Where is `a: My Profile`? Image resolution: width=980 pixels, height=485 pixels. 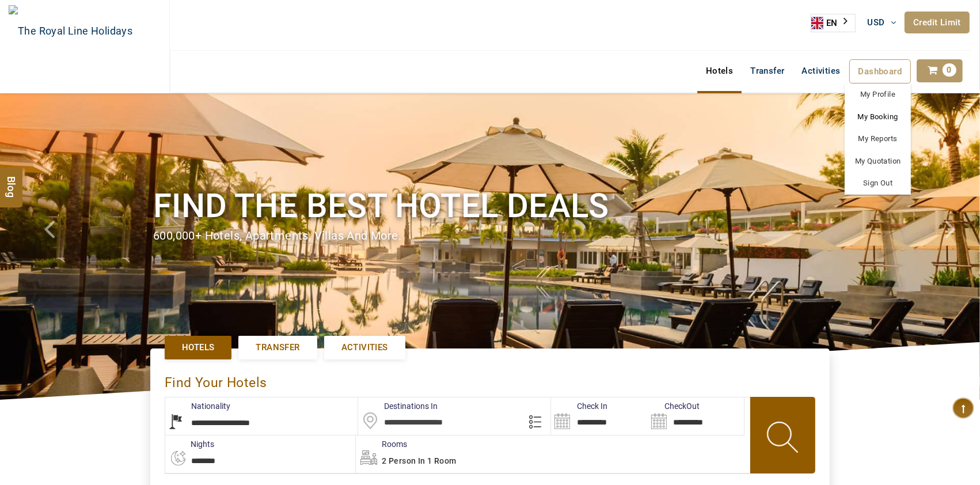 a: My Profile is located at coordinates (878, 94).